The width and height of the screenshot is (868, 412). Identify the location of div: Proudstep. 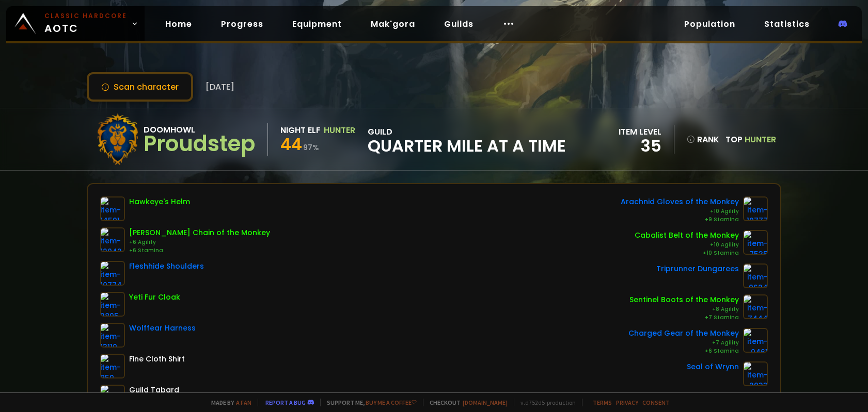
(200, 144).